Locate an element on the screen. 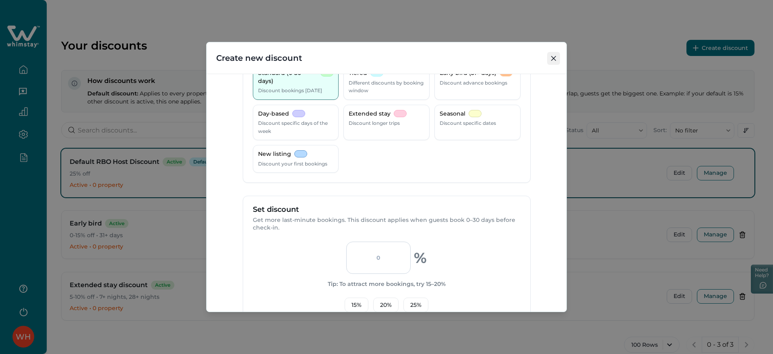  button: 25% is located at coordinates (416, 305).